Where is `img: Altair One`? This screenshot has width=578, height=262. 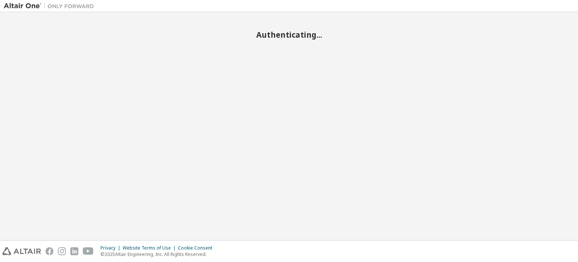
img: Altair One is located at coordinates (51, 6).